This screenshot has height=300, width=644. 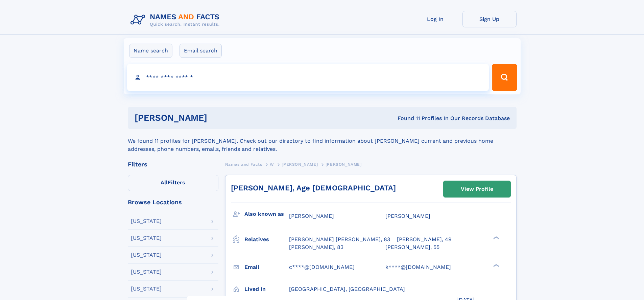 I want to click on a: Names and Facts, so click(x=244, y=164).